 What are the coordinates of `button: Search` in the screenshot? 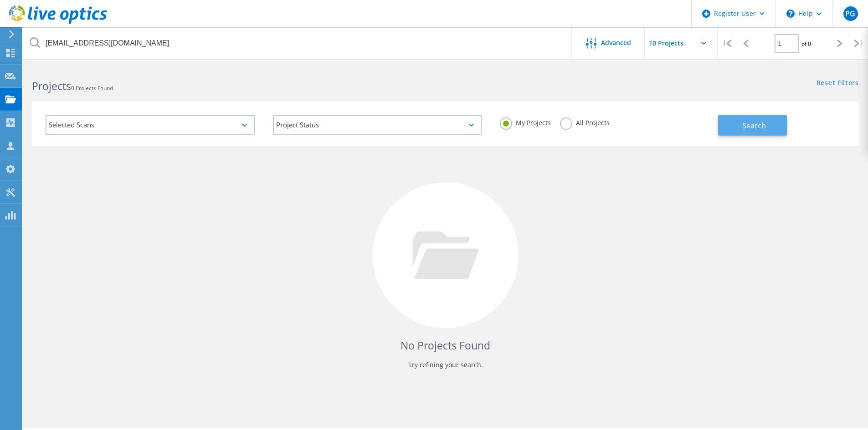 It's located at (752, 125).